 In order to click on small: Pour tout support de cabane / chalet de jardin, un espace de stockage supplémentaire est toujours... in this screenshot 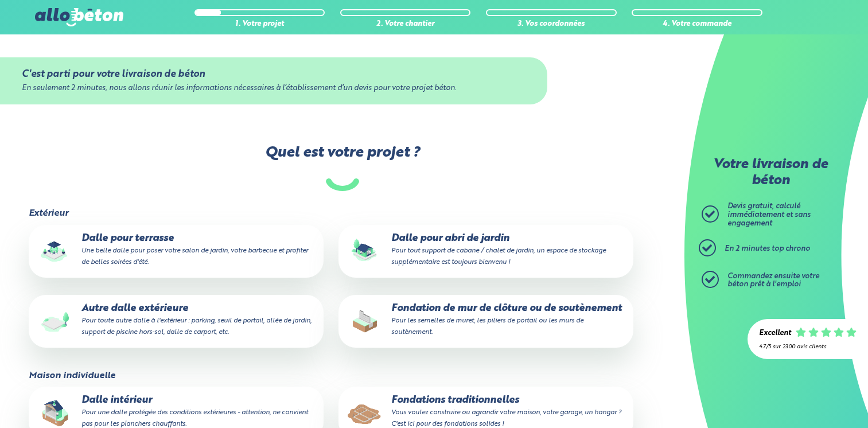, I will do `click(499, 256)`.